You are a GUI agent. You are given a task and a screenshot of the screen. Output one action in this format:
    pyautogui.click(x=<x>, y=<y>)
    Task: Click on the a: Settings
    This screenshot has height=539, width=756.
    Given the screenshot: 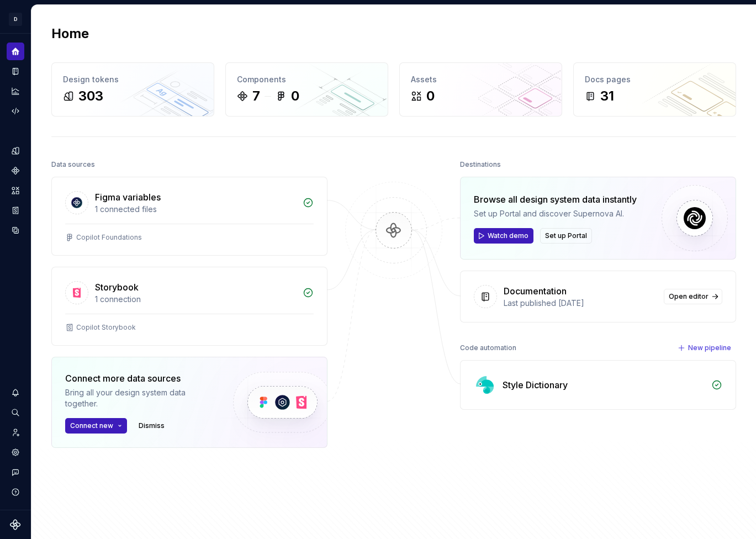 What is the action you would take?
    pyautogui.click(x=15, y=453)
    